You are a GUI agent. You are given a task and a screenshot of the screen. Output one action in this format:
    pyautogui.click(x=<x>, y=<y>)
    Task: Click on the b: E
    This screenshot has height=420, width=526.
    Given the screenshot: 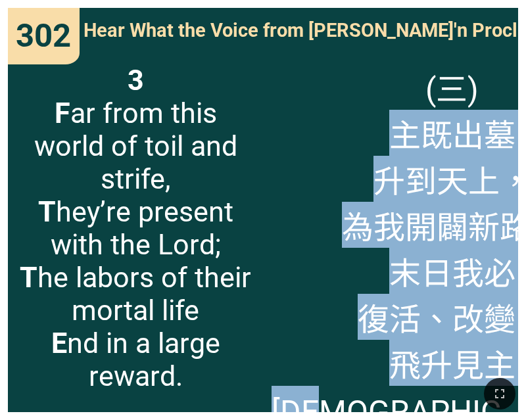 What is the action you would take?
    pyautogui.click(x=59, y=343)
    